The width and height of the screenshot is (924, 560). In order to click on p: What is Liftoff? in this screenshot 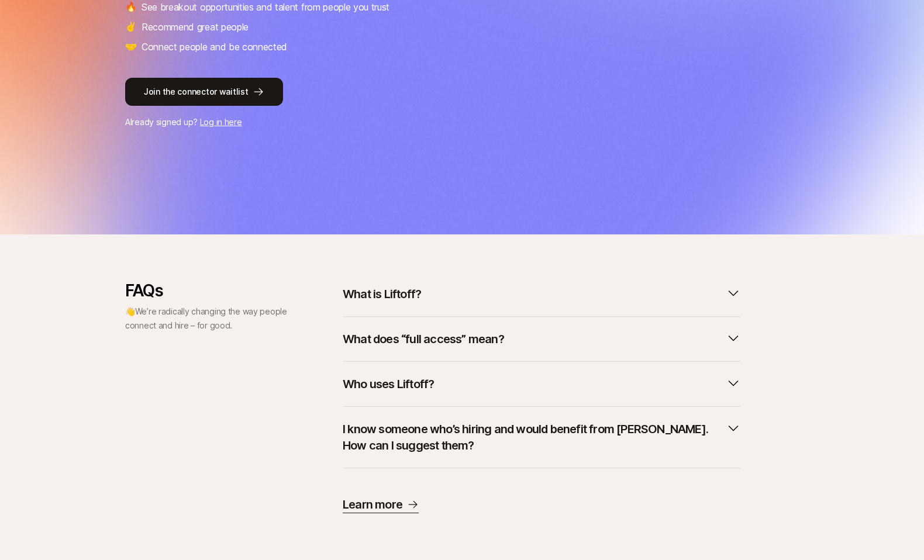, I will do `click(382, 294)`.